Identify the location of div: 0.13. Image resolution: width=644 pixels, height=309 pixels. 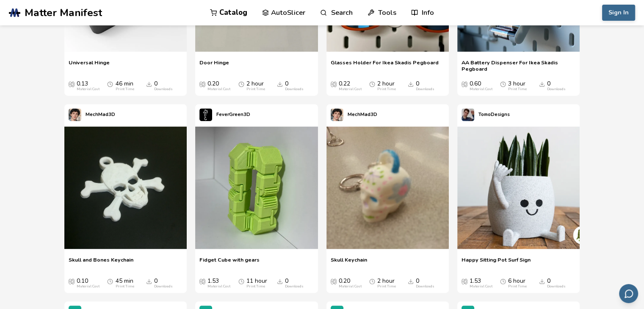
(88, 86).